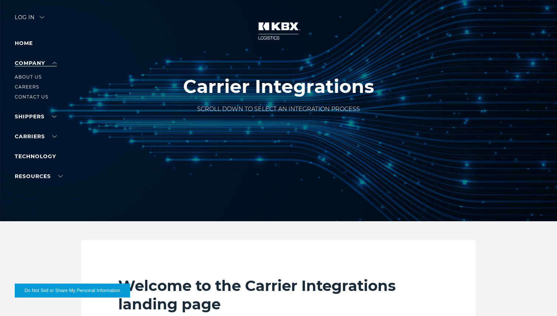 The image size is (557, 316). Describe the element at coordinates (72, 290) in the screenshot. I see `button: Do Not Sell or Share My Personal Information` at that location.